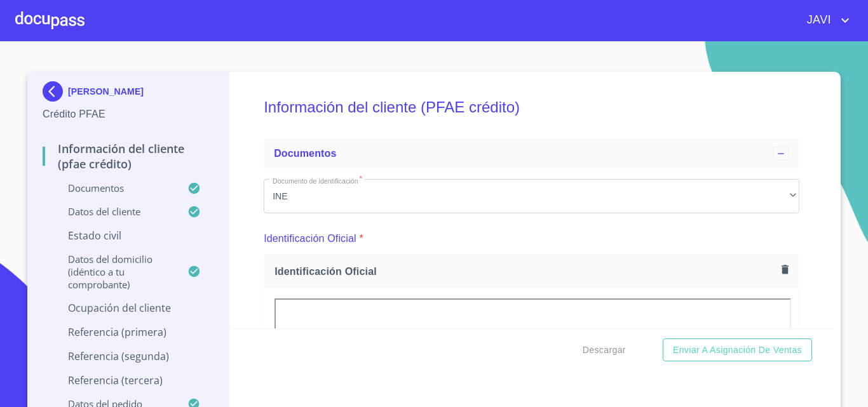 The height and width of the screenshot is (407, 868). Describe the element at coordinates (604, 350) in the screenshot. I see `span: Descargar` at that location.